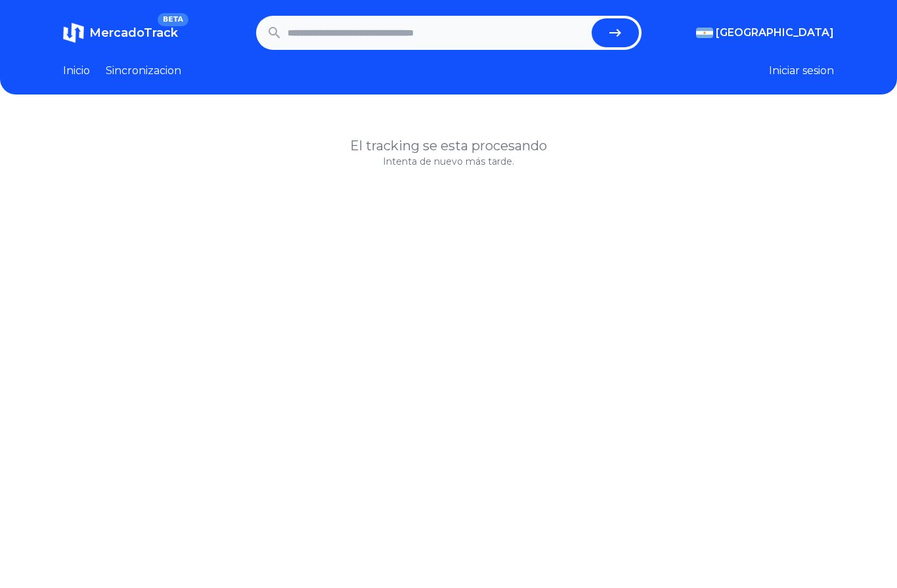  I want to click on a: MercadoTrackBETA, so click(120, 33).